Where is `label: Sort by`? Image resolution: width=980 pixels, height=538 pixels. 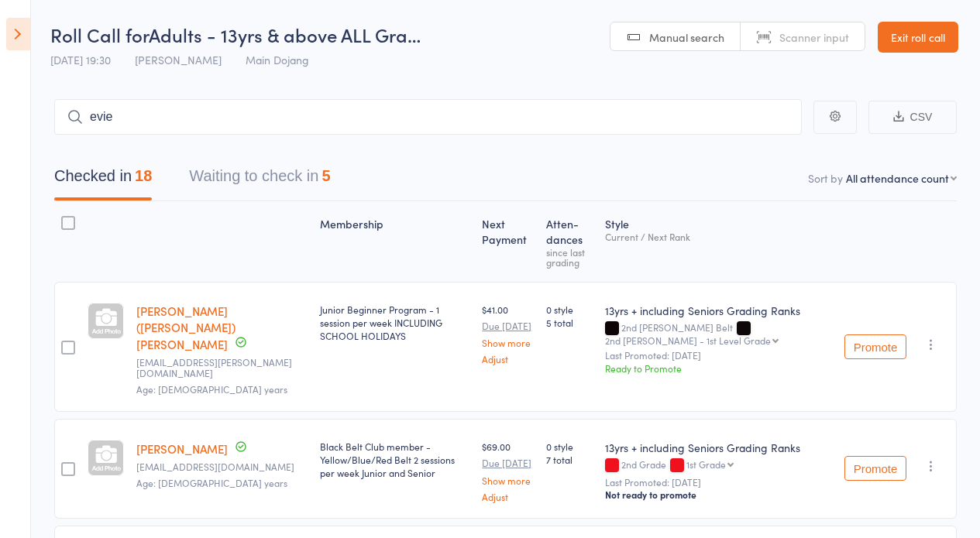
label: Sort by is located at coordinates (825, 178).